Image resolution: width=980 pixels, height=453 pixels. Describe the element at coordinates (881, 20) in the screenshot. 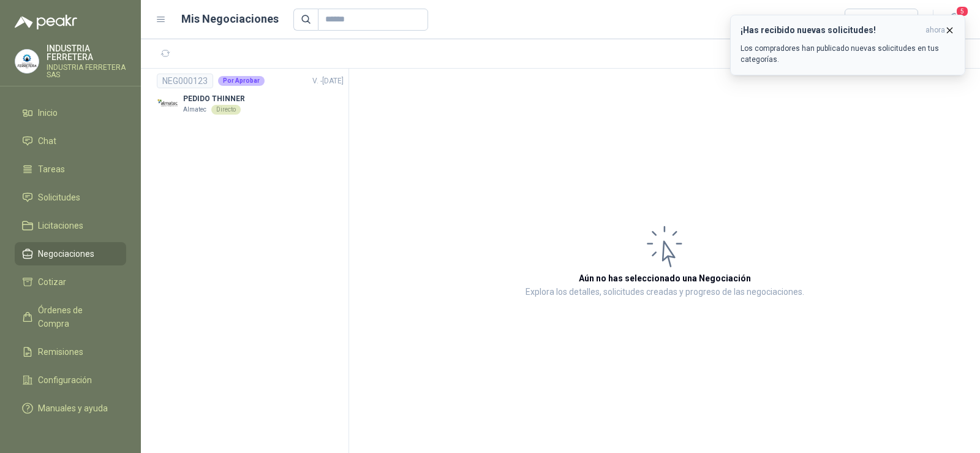

I see `span: Todas` at that location.